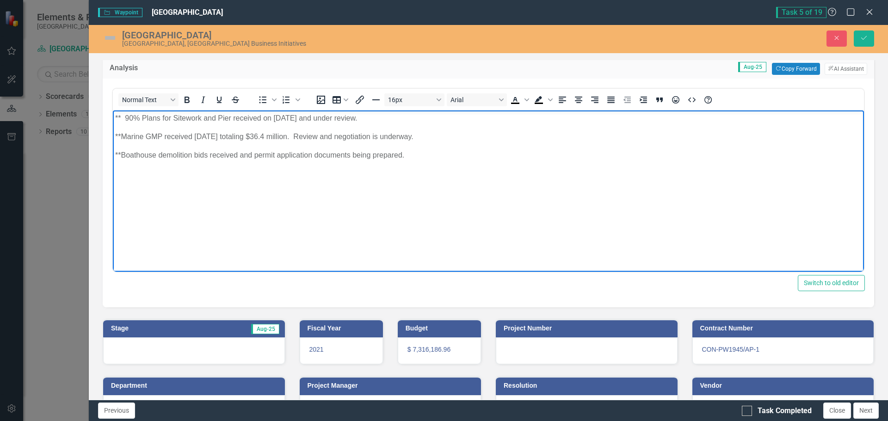 This screenshot has height=421, width=888. Describe the element at coordinates (178, 68) in the screenshot. I see `h3: Analysis` at that location.